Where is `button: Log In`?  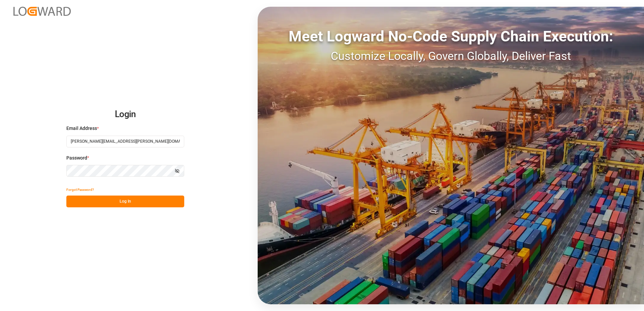
button: Log In is located at coordinates (125, 201).